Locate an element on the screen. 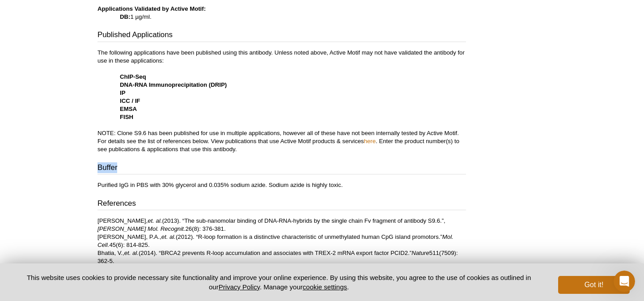  h3: Published Applications is located at coordinates (282, 36).